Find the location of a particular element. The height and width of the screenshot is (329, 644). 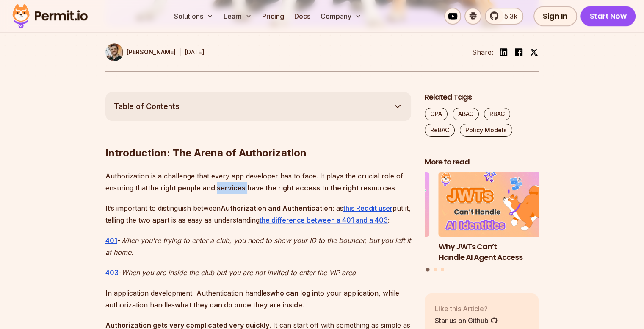

a: the difference between a 401 and a 403 is located at coordinates (324, 220).